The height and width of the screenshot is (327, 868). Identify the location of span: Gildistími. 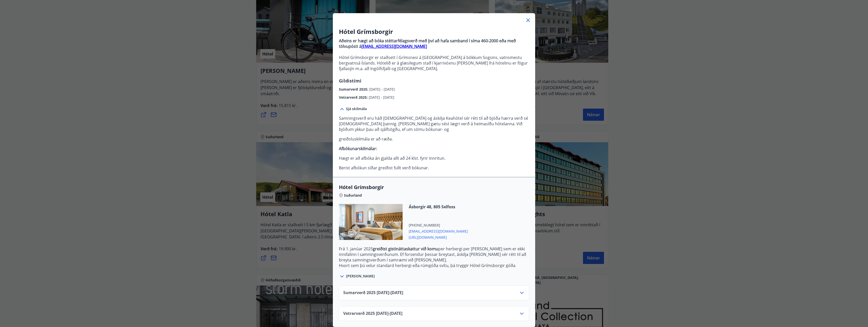
(350, 80).